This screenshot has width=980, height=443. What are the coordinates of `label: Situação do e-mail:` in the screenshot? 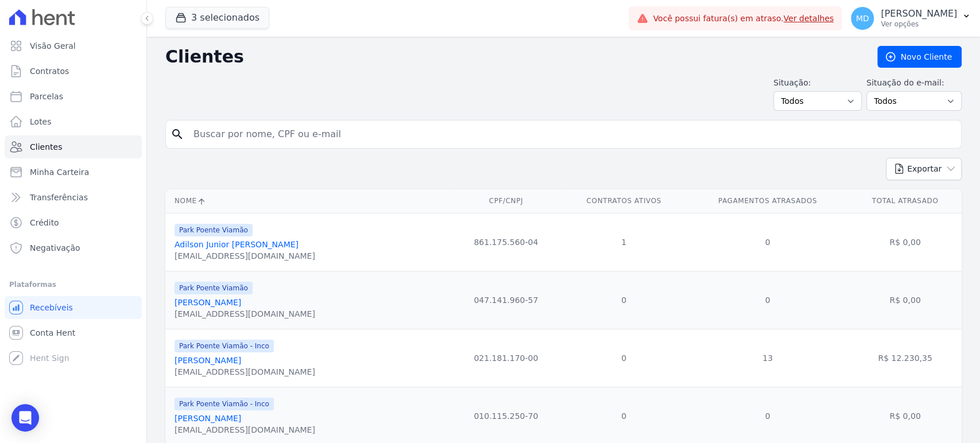 It's located at (914, 83).